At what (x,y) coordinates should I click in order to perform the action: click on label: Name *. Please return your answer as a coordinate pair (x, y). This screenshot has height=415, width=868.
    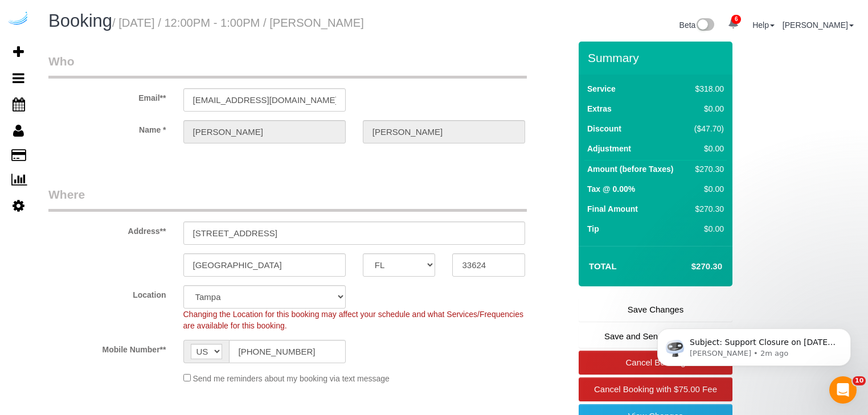
    Looking at the image, I should click on (108, 128).